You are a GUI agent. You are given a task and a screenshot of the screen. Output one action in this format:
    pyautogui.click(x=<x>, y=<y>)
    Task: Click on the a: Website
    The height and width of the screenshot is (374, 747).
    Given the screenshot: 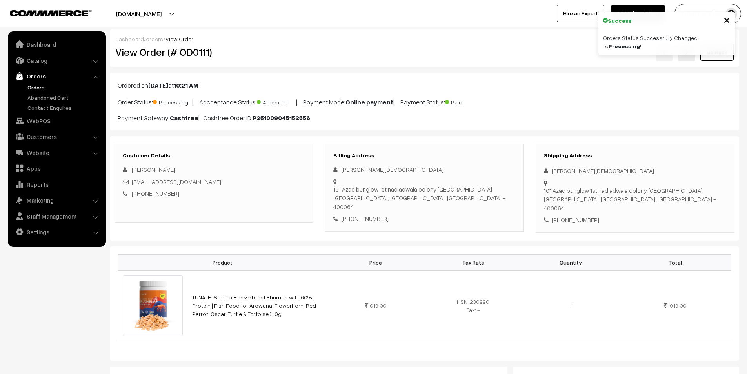 What is the action you would take?
    pyautogui.click(x=56, y=153)
    